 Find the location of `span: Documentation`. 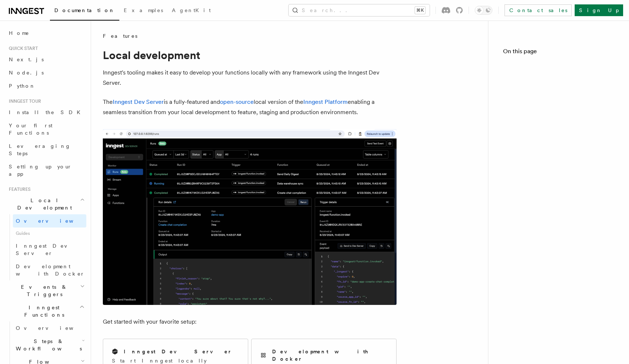

span: Documentation is located at coordinates (84, 10).